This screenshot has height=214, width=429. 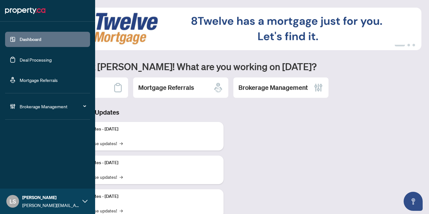 What do you see at coordinates (413, 201) in the screenshot?
I see `button: Open asap` at bounding box center [413, 201].